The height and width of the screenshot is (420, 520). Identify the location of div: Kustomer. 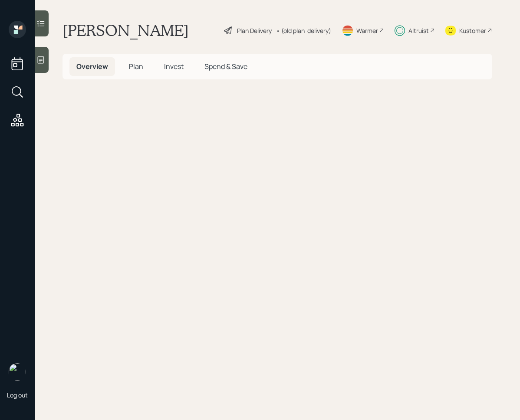
(472, 31).